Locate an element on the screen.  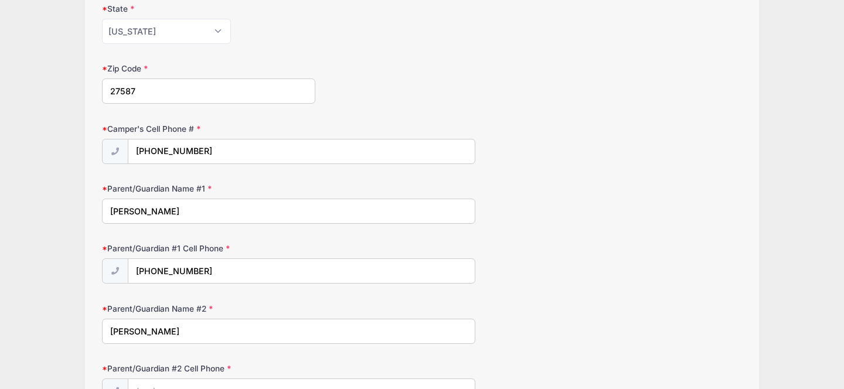
label: Parent/Guardian Name #2 is located at coordinates (209, 309).